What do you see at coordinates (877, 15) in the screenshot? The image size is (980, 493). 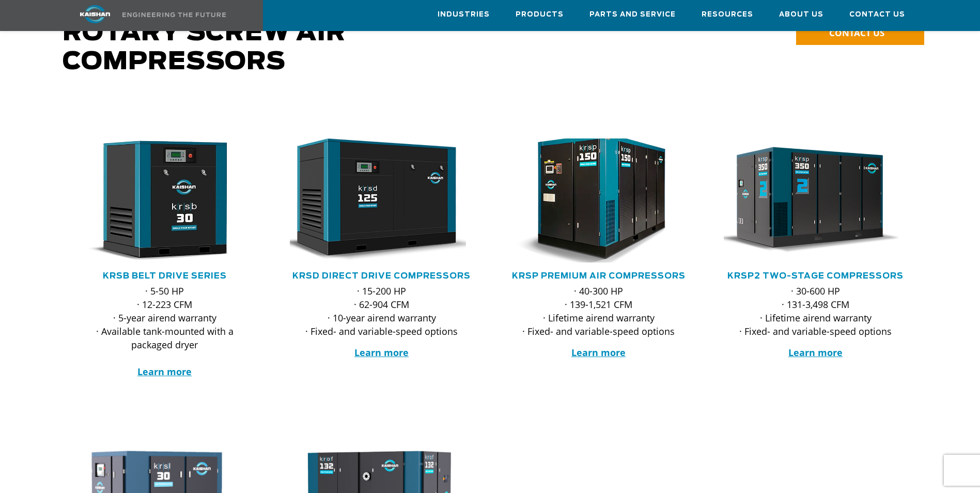 I see `a: Contact Us` at bounding box center [877, 15].